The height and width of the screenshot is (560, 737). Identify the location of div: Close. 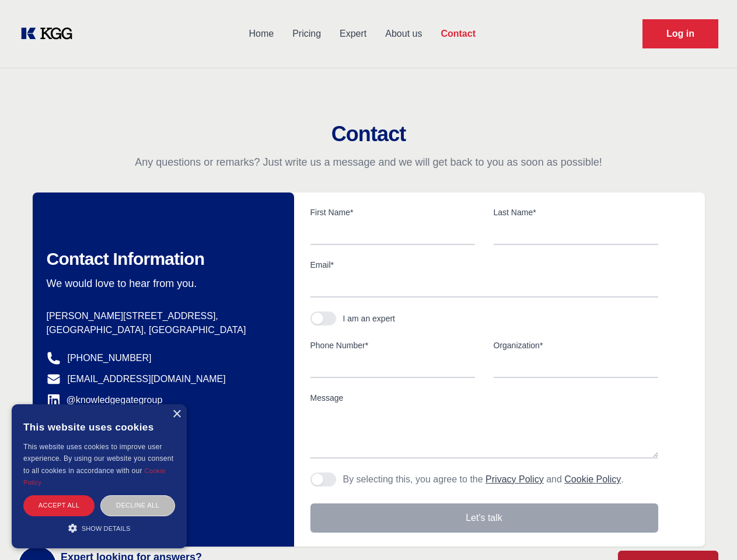
(176, 414).